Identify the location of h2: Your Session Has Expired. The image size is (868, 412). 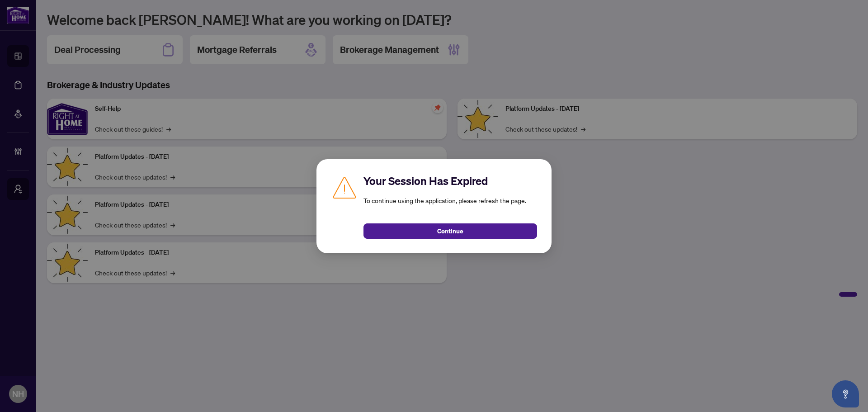
(450, 181).